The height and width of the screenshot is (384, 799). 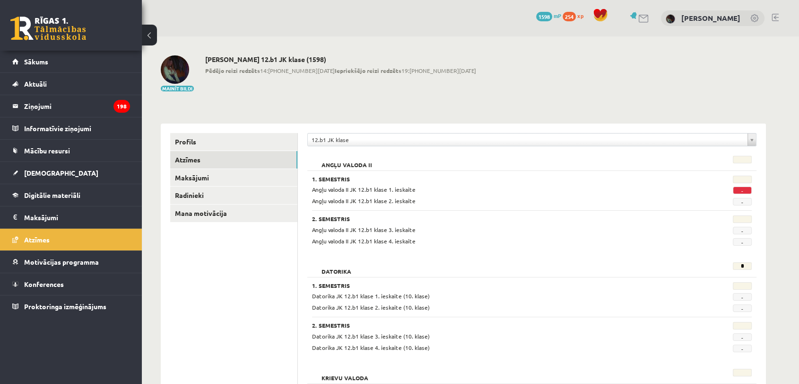 I want to click on a: Digitālie materiāli, so click(x=71, y=195).